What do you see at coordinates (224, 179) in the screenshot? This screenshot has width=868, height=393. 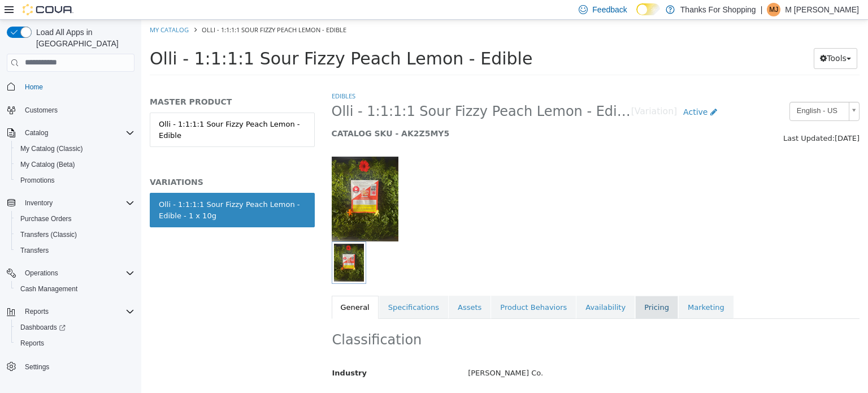 I see `img: 150` at bounding box center [224, 179].